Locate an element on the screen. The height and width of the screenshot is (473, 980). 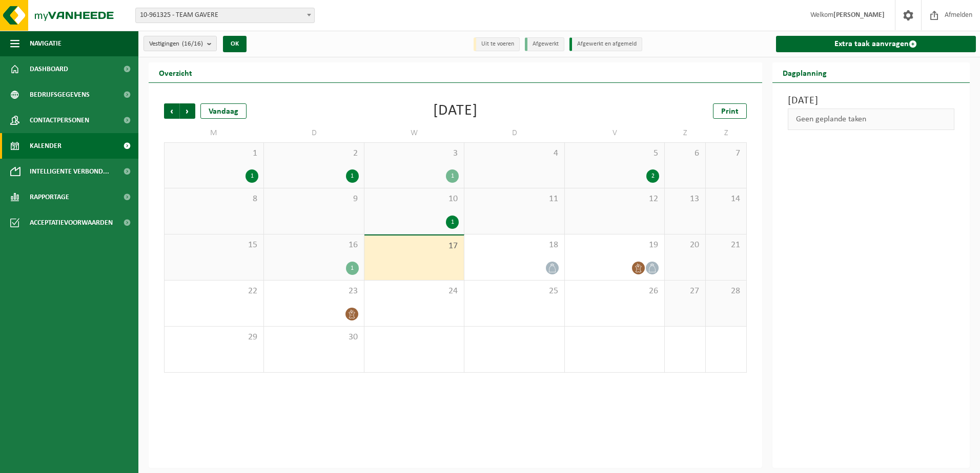
td: M is located at coordinates (214, 133).